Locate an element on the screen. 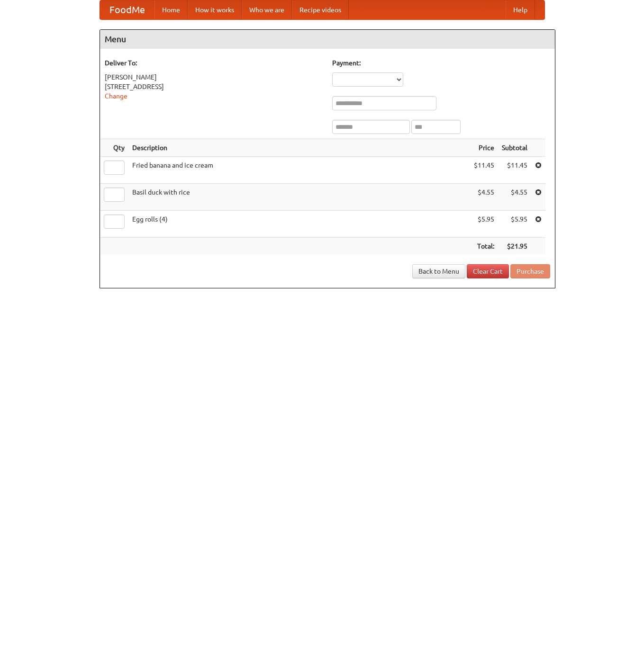 The height and width of the screenshot is (670, 644). th: Total: is located at coordinates (484, 246).